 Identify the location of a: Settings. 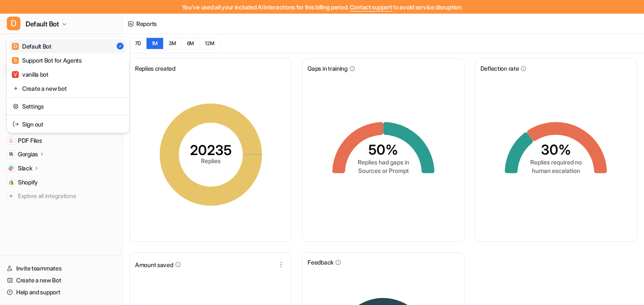
(68, 106).